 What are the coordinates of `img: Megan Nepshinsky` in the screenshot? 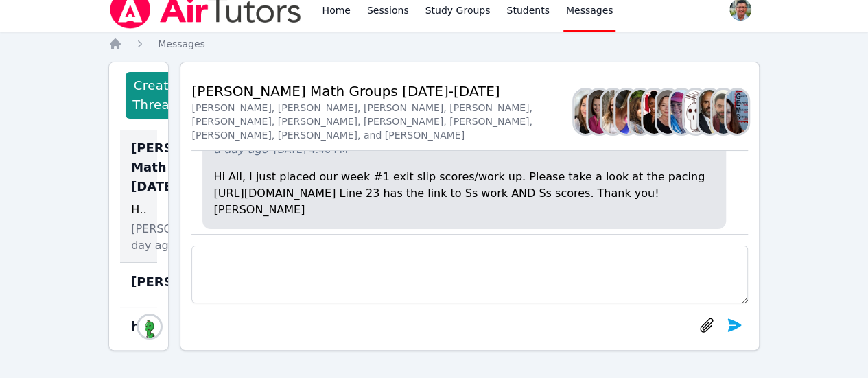 It's located at (681, 112).